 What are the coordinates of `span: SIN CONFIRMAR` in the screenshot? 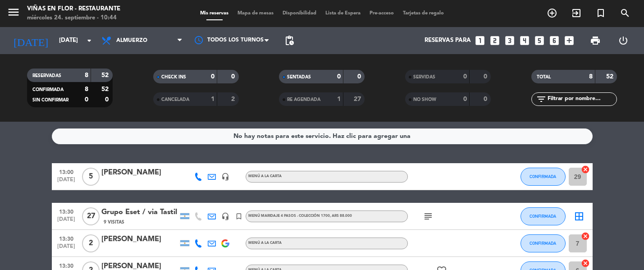 It's located at (51, 100).